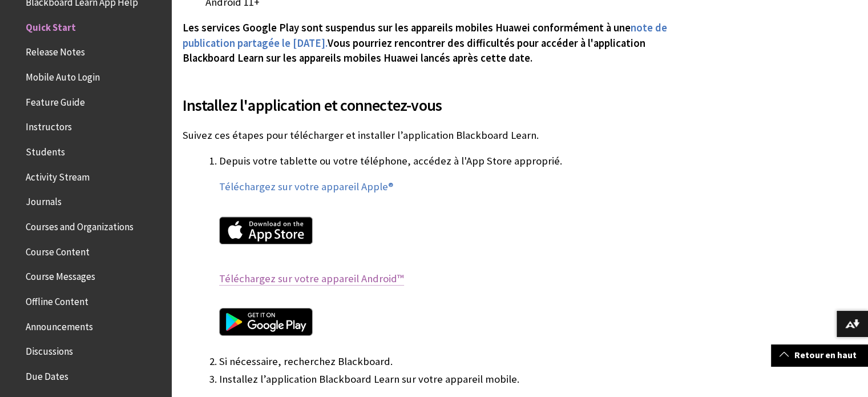 Image resolution: width=868 pixels, height=397 pixels. What do you see at coordinates (49, 349) in the screenshot?
I see `span: Discussions` at bounding box center [49, 349].